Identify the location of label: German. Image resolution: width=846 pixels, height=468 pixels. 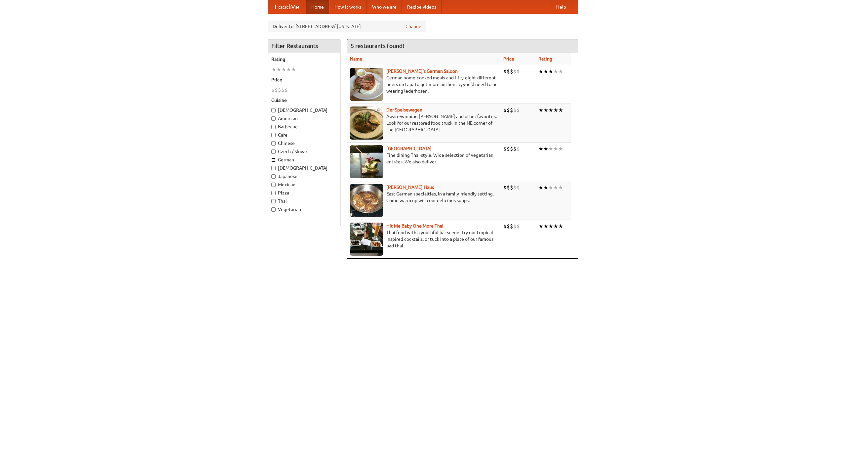
(304, 160).